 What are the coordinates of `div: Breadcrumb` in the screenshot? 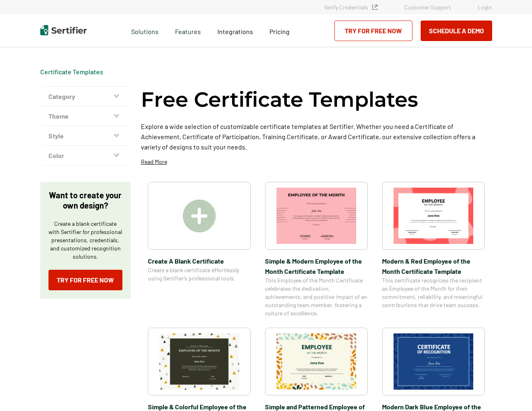 It's located at (71, 72).